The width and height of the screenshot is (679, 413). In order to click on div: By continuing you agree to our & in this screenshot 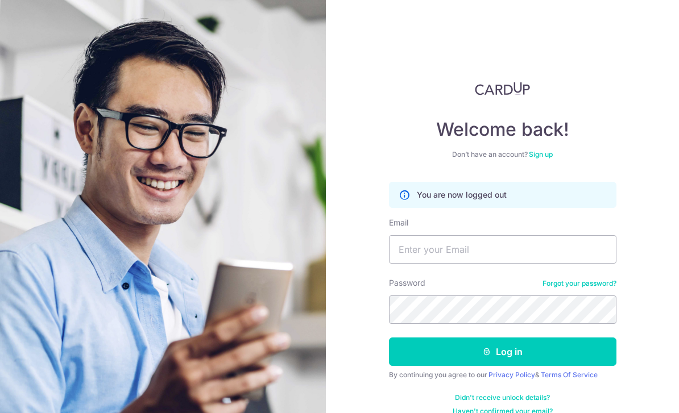, I will do `click(503, 375)`.